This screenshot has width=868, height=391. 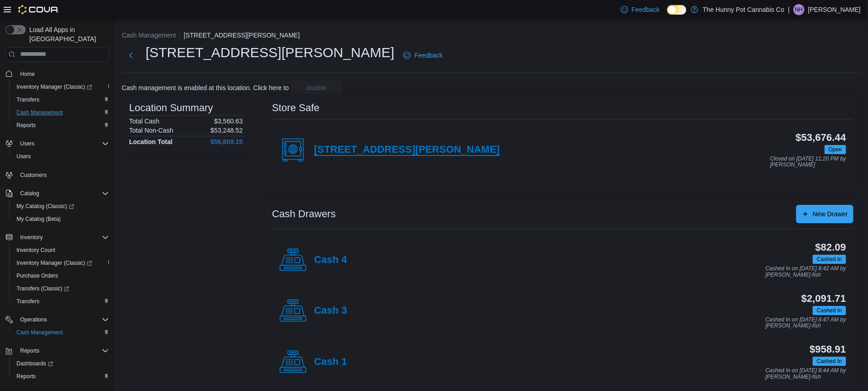 I want to click on button: disable, so click(x=316, y=88).